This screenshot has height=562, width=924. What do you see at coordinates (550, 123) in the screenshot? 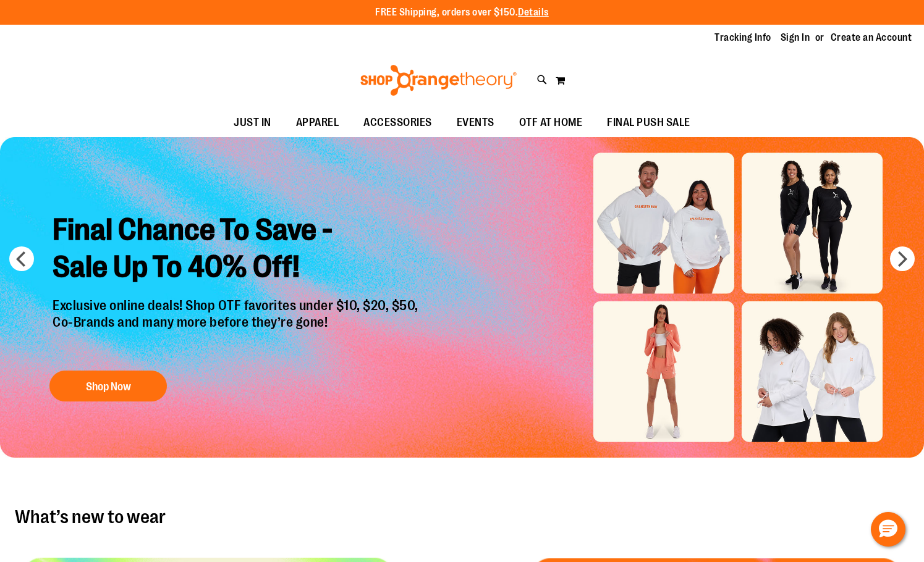
I see `span: OTF AT HOME` at bounding box center [550, 123].